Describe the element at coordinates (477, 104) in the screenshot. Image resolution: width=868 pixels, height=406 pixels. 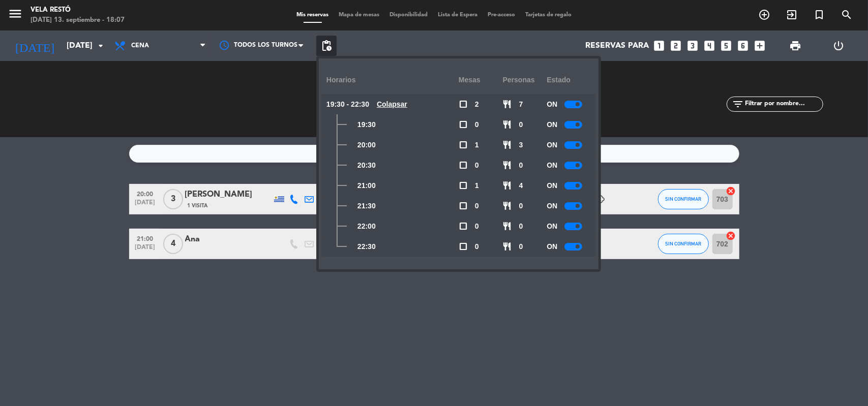
I see `span: 2` at that location.